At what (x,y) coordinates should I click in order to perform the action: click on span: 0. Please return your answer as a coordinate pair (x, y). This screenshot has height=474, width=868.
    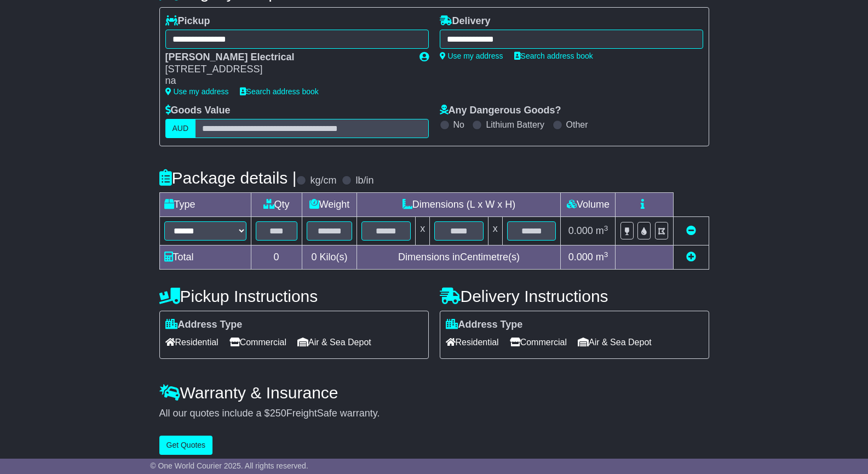
    Looking at the image, I should click on (313, 257).